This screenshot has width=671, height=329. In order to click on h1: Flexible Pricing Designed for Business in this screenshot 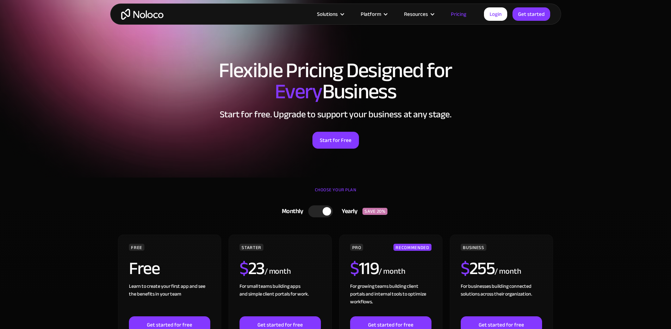, I will do `click(335, 81)`.